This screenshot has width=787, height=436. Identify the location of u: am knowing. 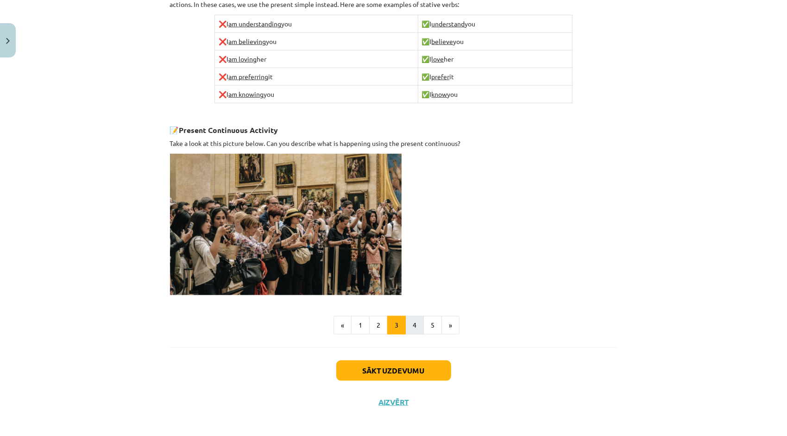
(246, 94).